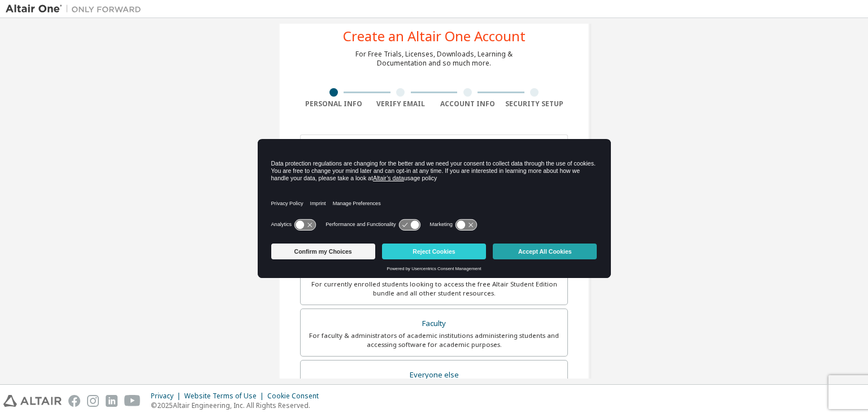 This screenshot has height=417, width=868. Describe the element at coordinates (93, 401) in the screenshot. I see `img: instagram.svg` at that location.